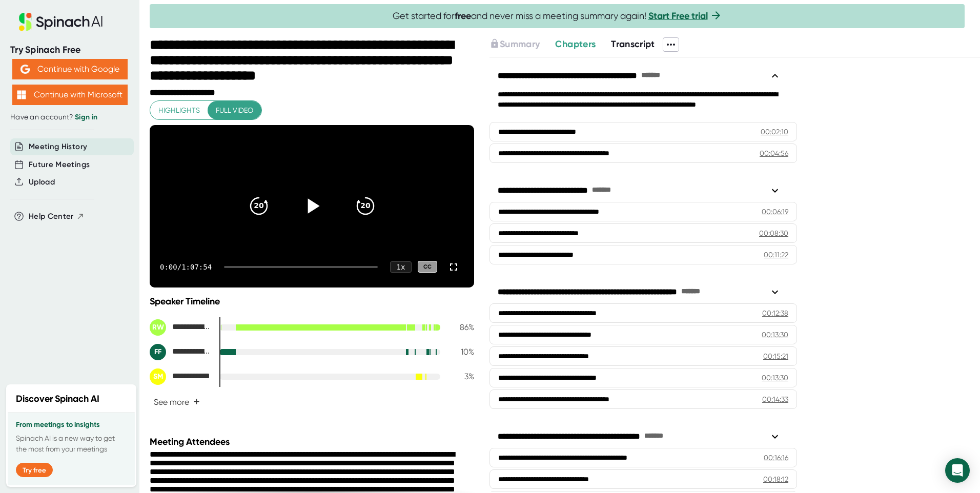 Image resolution: width=980 pixels, height=493 pixels. What do you see at coordinates (59, 165) in the screenshot?
I see `span: Future Meetings` at bounding box center [59, 165].